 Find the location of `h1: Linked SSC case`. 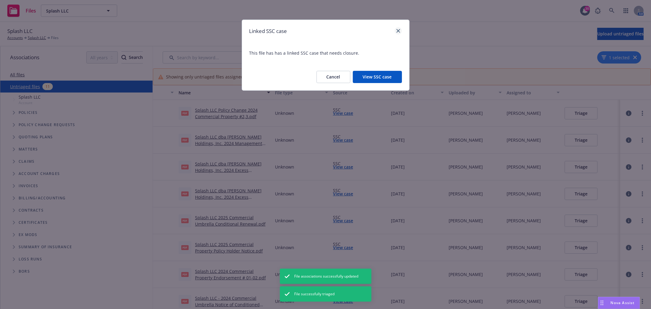

h1: Linked SSC case is located at coordinates (268, 31).